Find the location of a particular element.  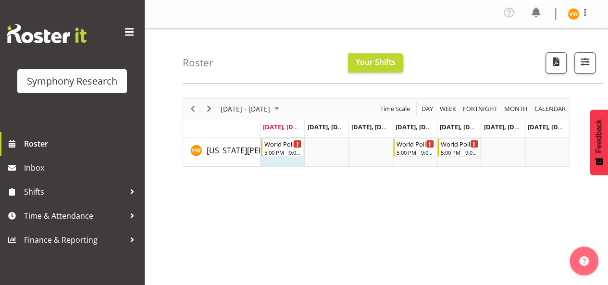

div: Virginia Wheeler"s event - World Poll NZ Weekdays Begin From Monday, September 8, 2025 at 5:00:00... is located at coordinates (283, 148).